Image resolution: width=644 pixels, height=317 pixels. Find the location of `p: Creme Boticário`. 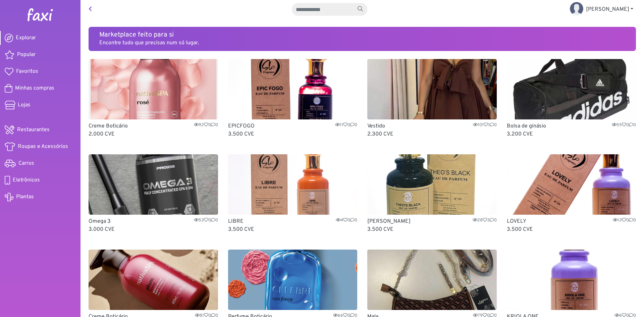

p: Creme Boticário is located at coordinates (153, 126).